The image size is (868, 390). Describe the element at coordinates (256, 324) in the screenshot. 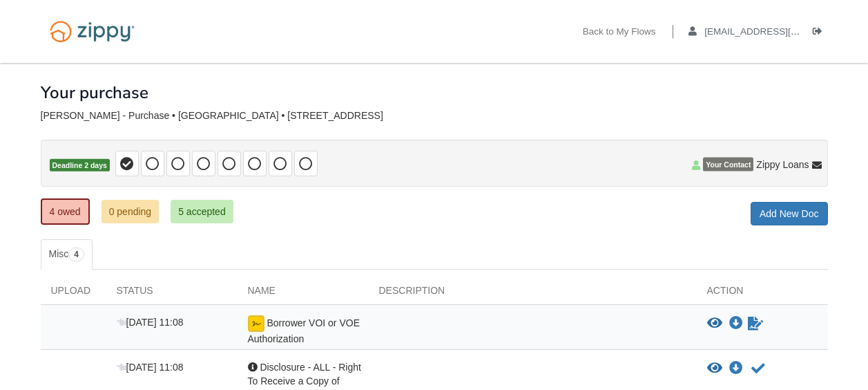

I see `img: Ready for you to esign` at that location.